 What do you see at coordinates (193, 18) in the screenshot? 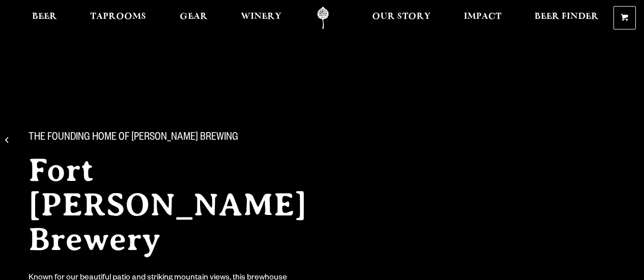
I see `a: Gear` at bounding box center [193, 18].